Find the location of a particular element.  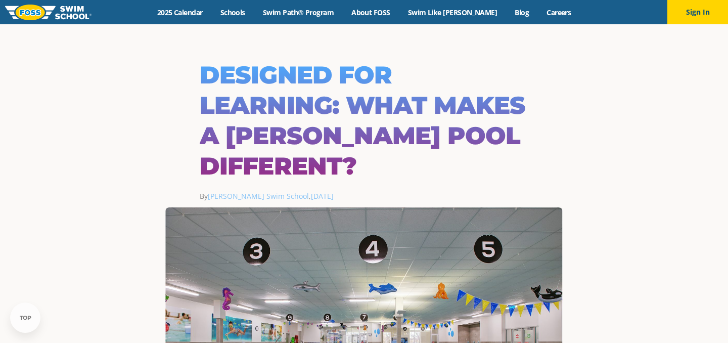

div: TOP is located at coordinates (25, 318).